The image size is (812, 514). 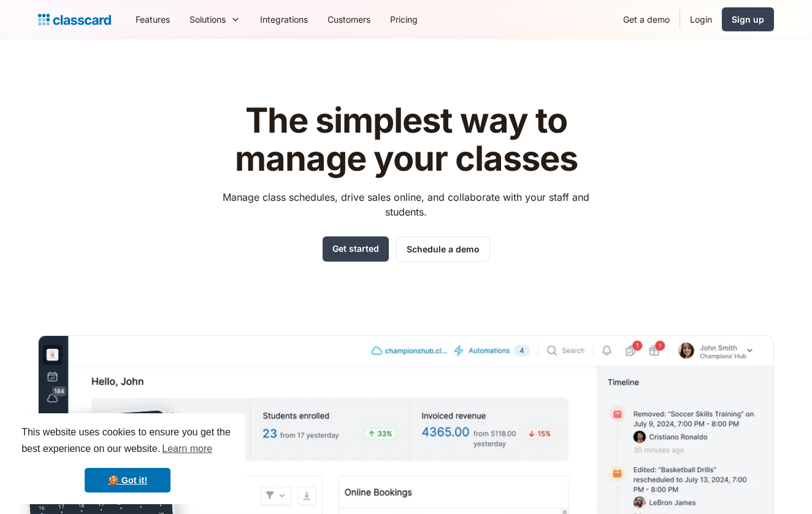 What do you see at coordinates (404, 19) in the screenshot?
I see `a: Pricing` at bounding box center [404, 19].